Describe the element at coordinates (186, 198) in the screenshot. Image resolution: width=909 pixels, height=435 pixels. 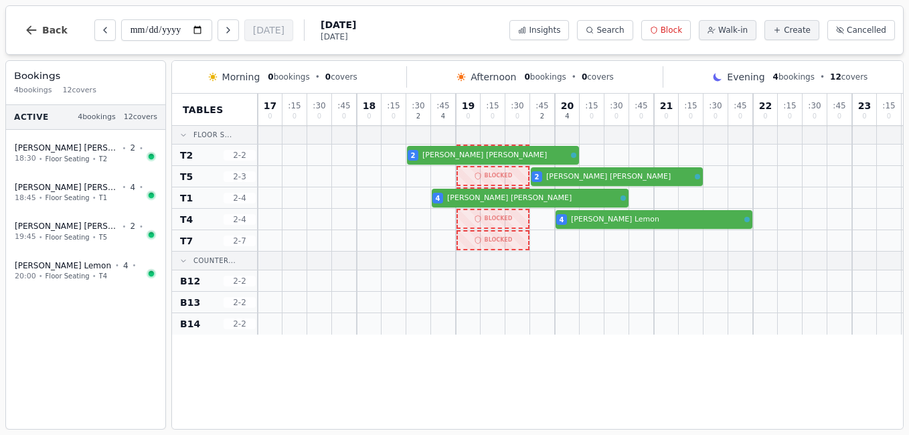
I see `span: T1` at that location.